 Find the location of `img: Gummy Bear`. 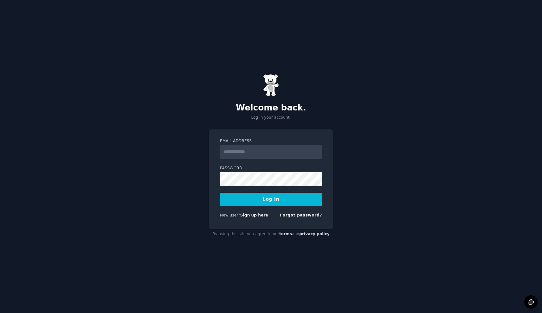

img: Gummy Bear is located at coordinates (271, 85).